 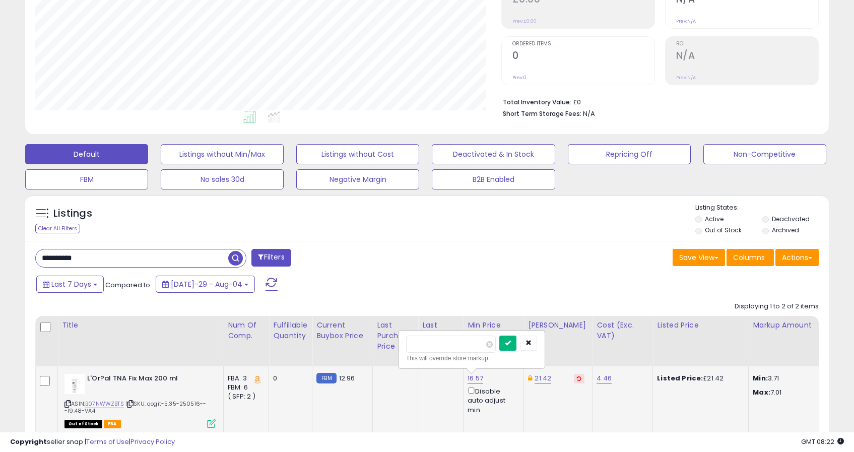 What do you see at coordinates (777, 306) in the screenshot?
I see `div: Displaying 1 to 2 of 2 items` at bounding box center [777, 306].